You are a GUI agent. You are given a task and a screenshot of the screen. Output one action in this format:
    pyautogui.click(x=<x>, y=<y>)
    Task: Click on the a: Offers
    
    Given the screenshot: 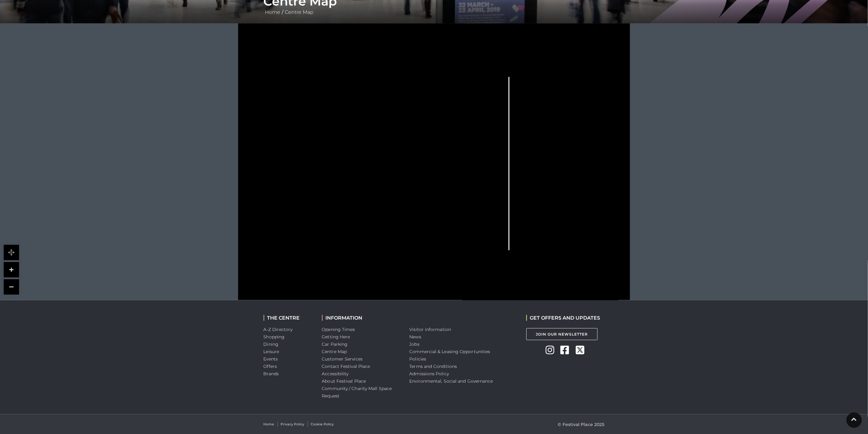 What is the action you would take?
    pyautogui.click(x=270, y=366)
    